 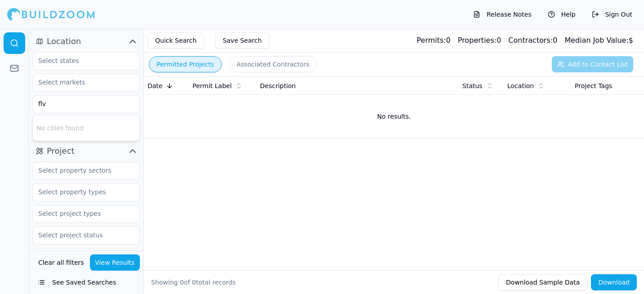 What do you see at coordinates (615, 282) in the screenshot?
I see `button: Download` at bounding box center [615, 282].